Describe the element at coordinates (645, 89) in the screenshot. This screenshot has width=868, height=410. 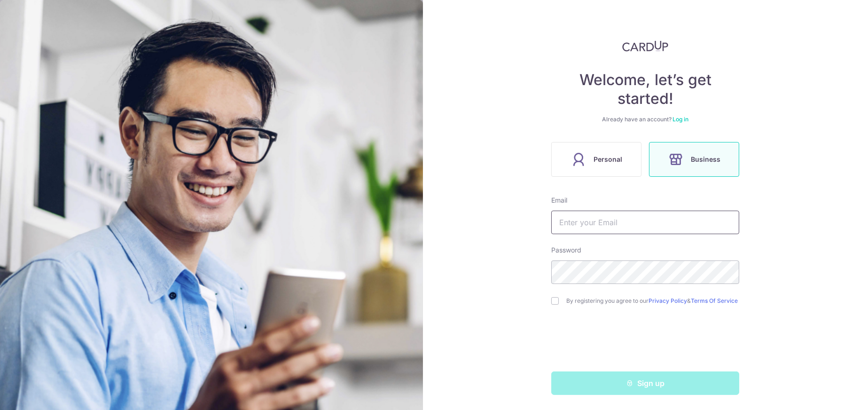
I see `h4: Welcome, let’s get started!` at that location.